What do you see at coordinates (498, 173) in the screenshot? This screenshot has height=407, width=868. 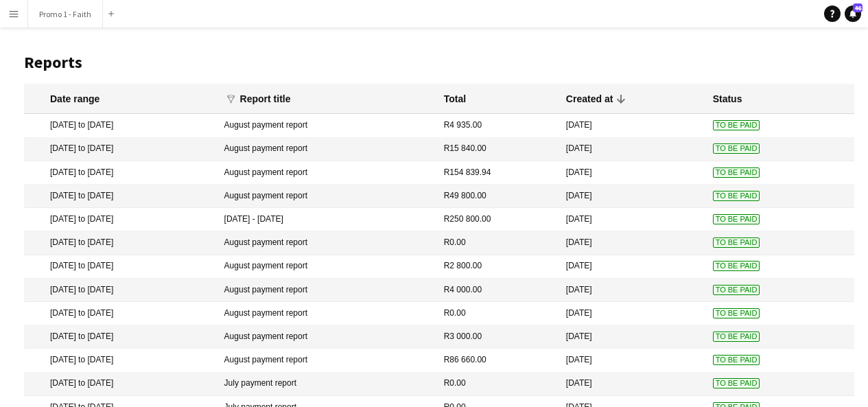 I see `mat-cell: R154 839.94` at bounding box center [498, 173].